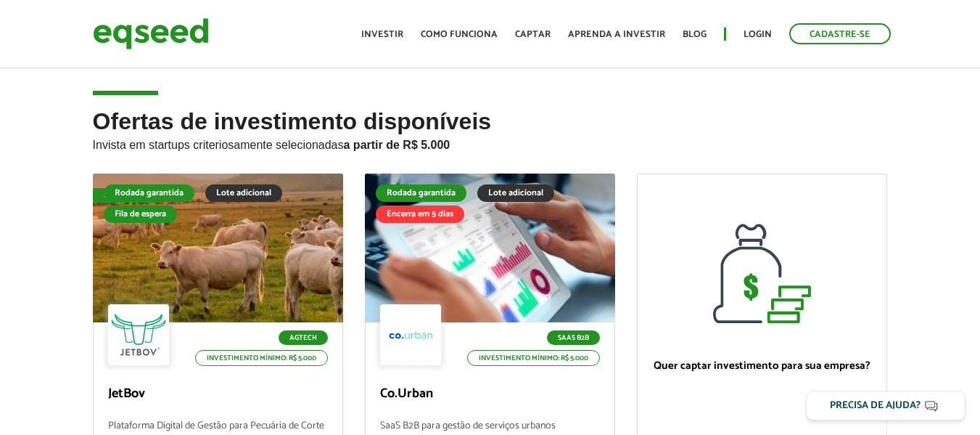 The image size is (980, 435). I want to click on p: Co.Urban, so click(490, 395).